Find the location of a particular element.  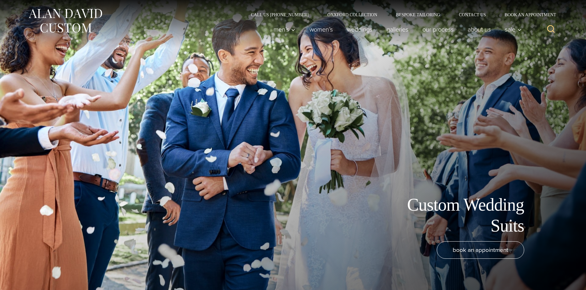

a: Galleries is located at coordinates (397, 29).